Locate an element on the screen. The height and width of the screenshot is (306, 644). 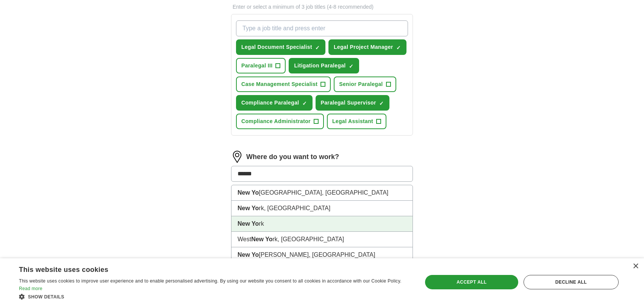
span: This website uses cookies to improve user experience and to enable personalised advertising. By u... is located at coordinates (210, 281).